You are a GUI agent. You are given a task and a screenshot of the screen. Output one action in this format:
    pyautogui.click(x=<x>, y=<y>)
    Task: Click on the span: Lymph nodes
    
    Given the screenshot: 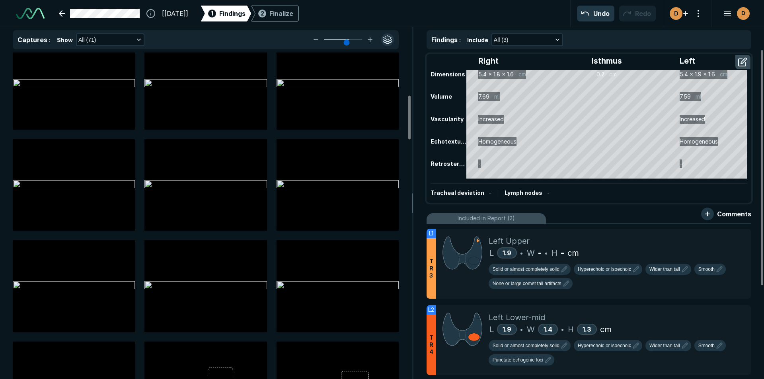 What is the action you would take?
    pyautogui.click(x=523, y=193)
    